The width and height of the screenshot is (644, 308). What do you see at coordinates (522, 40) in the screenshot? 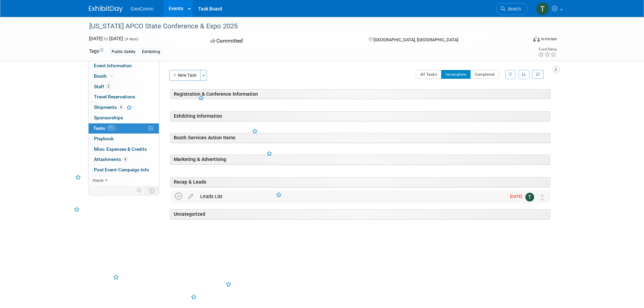
I see `div: Event Format` at bounding box center [522, 40].